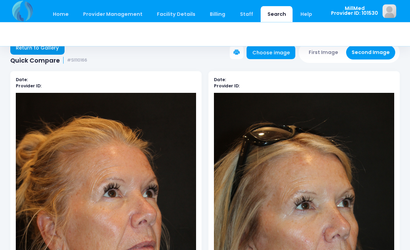 The width and height of the screenshot is (410, 250). What do you see at coordinates (306, 14) in the screenshot?
I see `a: Help` at bounding box center [306, 14].